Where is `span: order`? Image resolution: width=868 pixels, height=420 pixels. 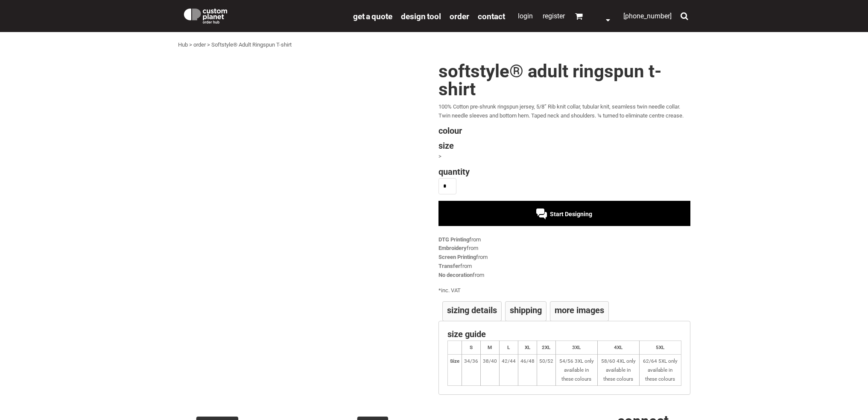 span: order is located at coordinates (460, 16).